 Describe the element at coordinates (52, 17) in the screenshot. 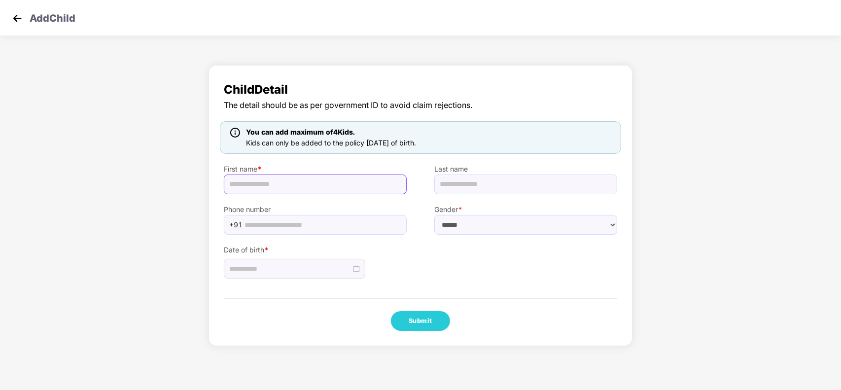

I see `p: Add Child` at that location.